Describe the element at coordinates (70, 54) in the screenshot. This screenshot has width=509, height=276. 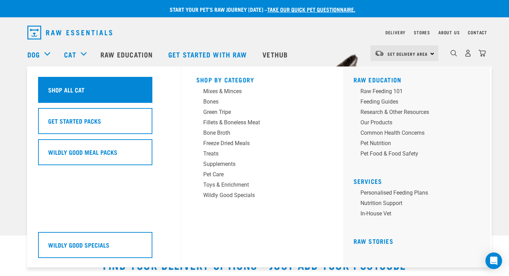
I see `a: Cat` at that location.